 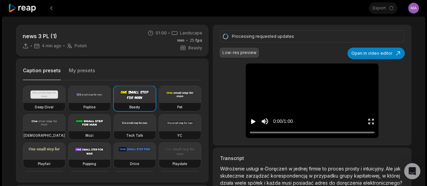 What do you see at coordinates (376, 53) in the screenshot?
I see `button: Open in video editor` at bounding box center [376, 53].